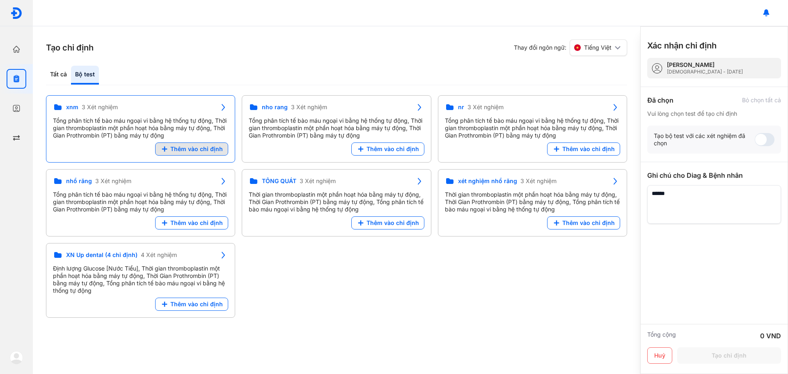  Describe the element at coordinates (58, 75) in the screenshot. I see `div: Tất cả` at that location.